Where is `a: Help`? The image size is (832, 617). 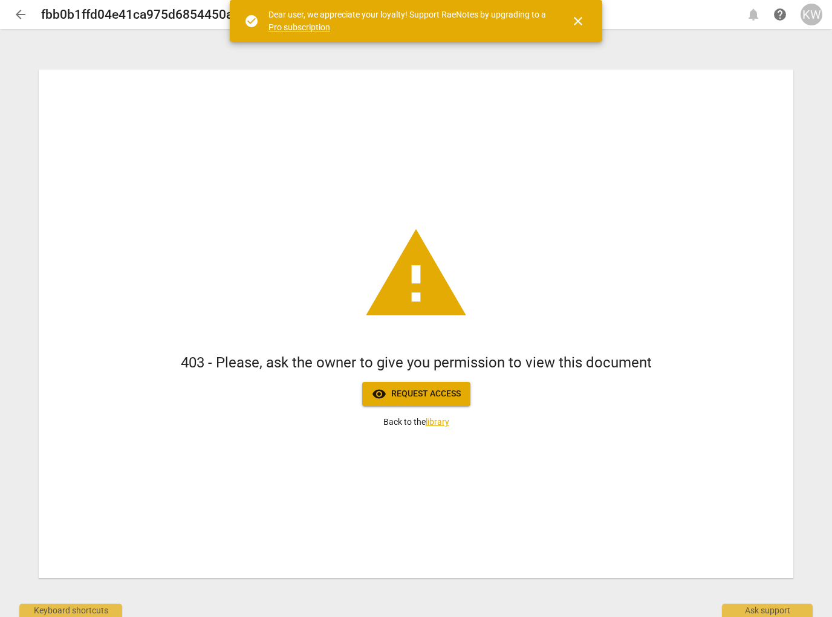
a: Help is located at coordinates (780, 15).